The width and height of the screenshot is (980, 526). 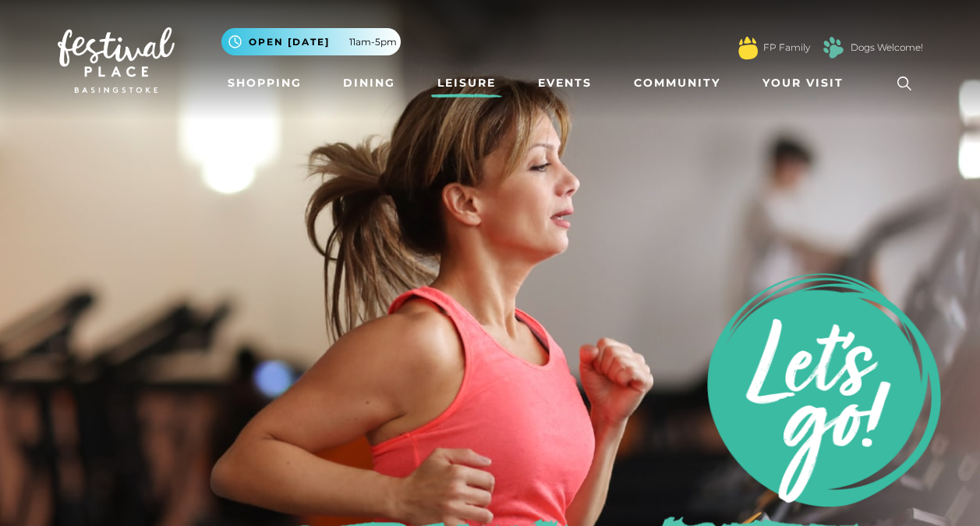 What do you see at coordinates (677, 82) in the screenshot?
I see `a: Community` at bounding box center [677, 82].